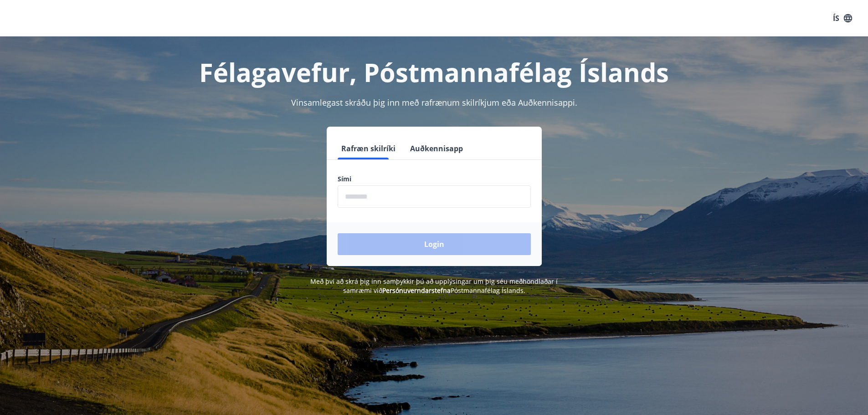  I want to click on button: ÍS, so click(843, 18).